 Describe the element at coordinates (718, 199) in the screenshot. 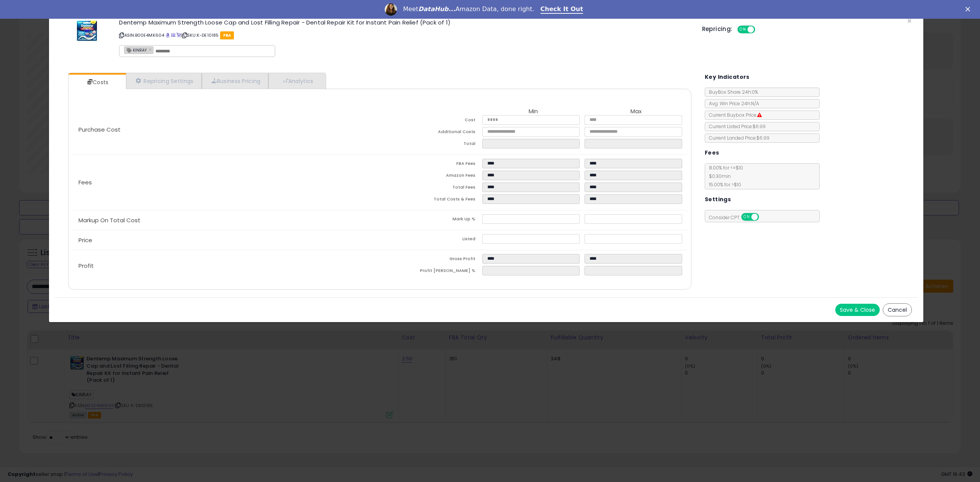

I see `h5: Settings` at that location.